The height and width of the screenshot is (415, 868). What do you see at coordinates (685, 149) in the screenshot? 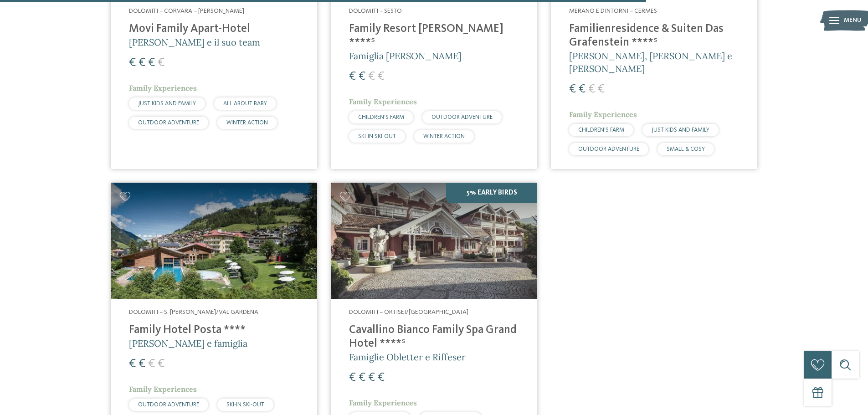
I see `span: SMALL & COSY` at bounding box center [685, 149].